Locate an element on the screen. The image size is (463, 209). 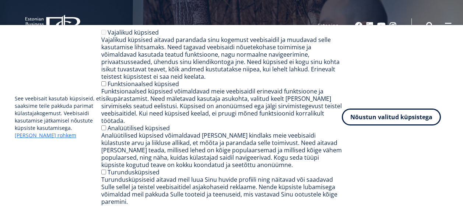
a: Linkedin is located at coordinates (369, 26).